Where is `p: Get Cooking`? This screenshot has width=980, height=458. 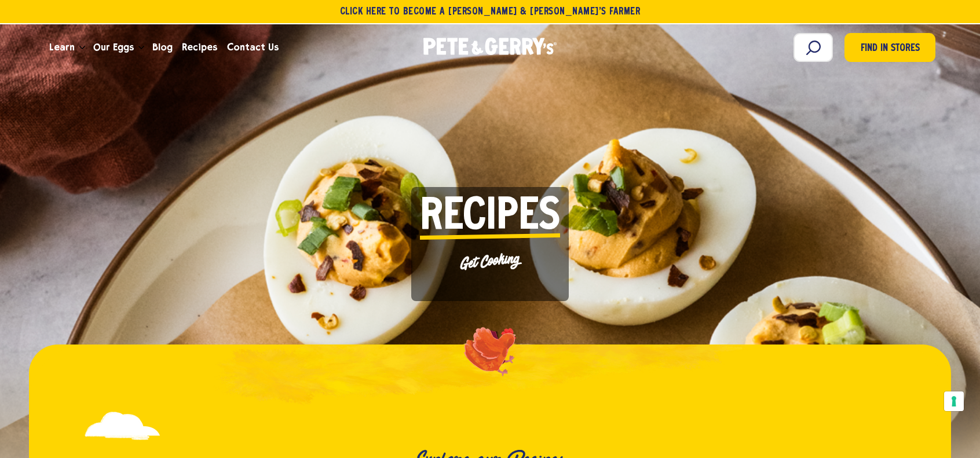 p: Get Cooking is located at coordinates (490, 261).